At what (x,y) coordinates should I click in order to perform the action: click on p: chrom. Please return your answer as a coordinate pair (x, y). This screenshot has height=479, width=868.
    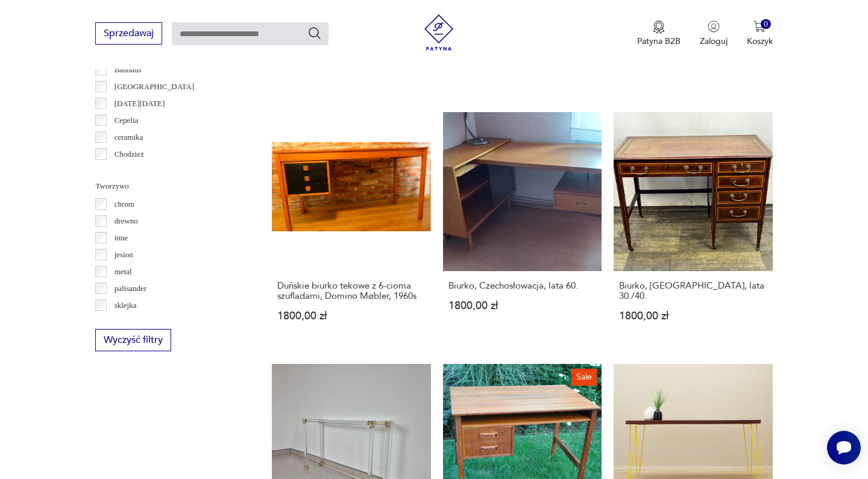
    Looking at the image, I should click on (124, 205).